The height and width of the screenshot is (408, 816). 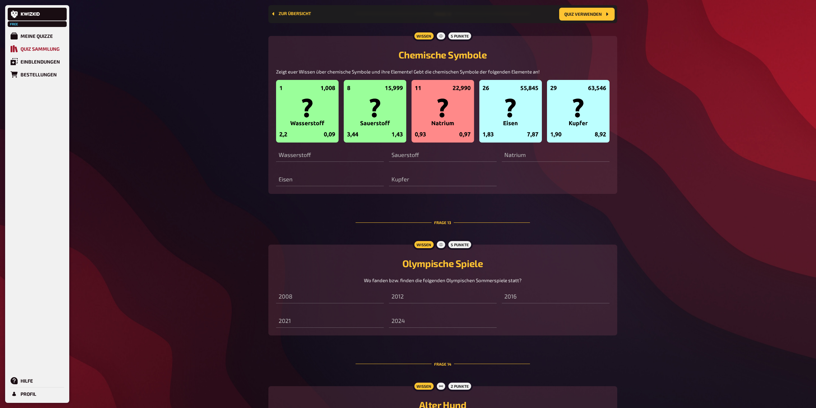 What do you see at coordinates (556, 155) in the screenshot?
I see `input: Natrium` at bounding box center [556, 155].